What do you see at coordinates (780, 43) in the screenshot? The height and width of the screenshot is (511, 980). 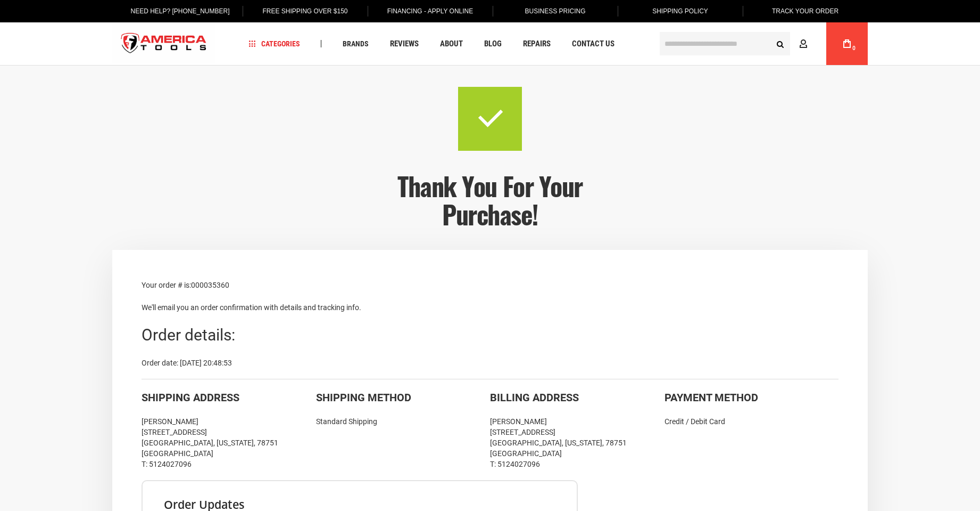 I see `button: Search` at bounding box center [780, 43].